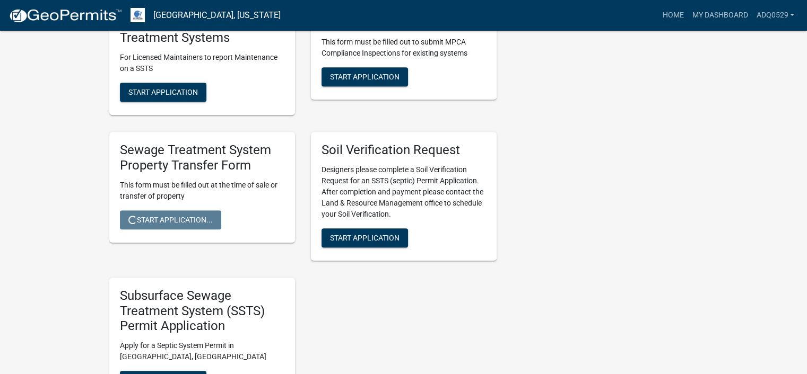 This screenshot has height=374, width=807. Describe the element at coordinates (404, 150) in the screenshot. I see `h5: Soil Verification Request` at that location.